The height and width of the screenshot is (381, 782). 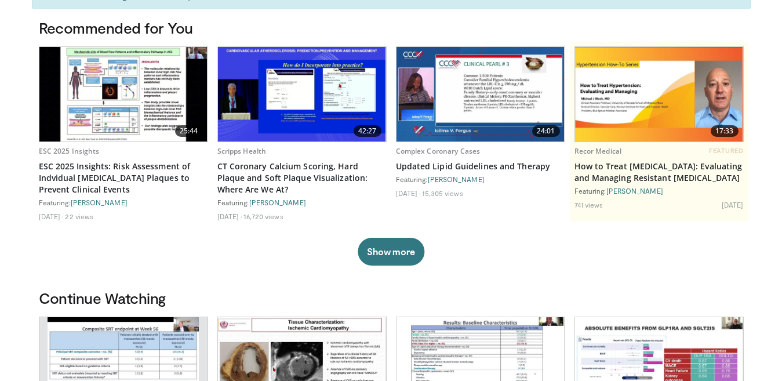 What do you see at coordinates (367, 131) in the screenshot?
I see `span: 42:27` at bounding box center [367, 131].